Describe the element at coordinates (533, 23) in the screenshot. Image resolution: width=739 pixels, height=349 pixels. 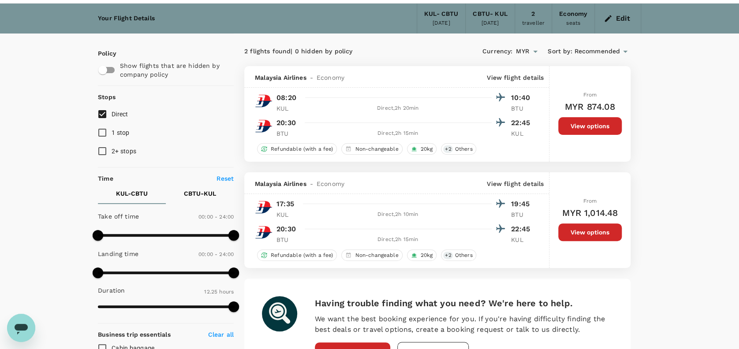
I see `div: traveller` at that location.